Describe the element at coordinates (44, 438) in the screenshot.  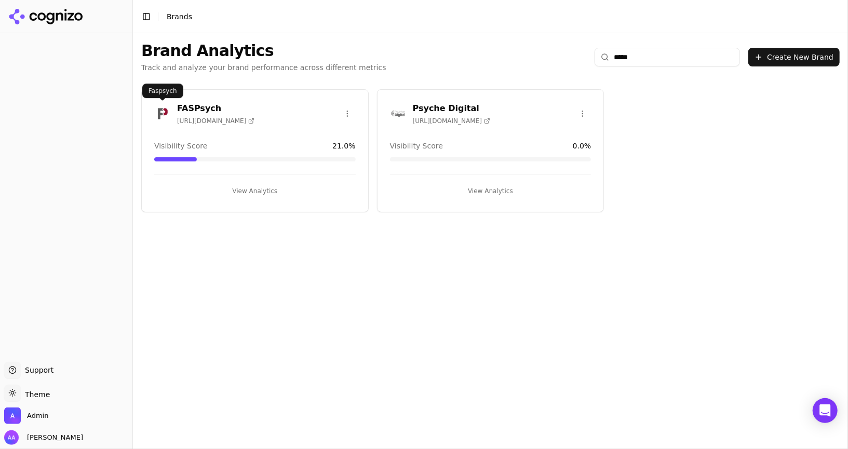
I see `button: Open user button` at that location.